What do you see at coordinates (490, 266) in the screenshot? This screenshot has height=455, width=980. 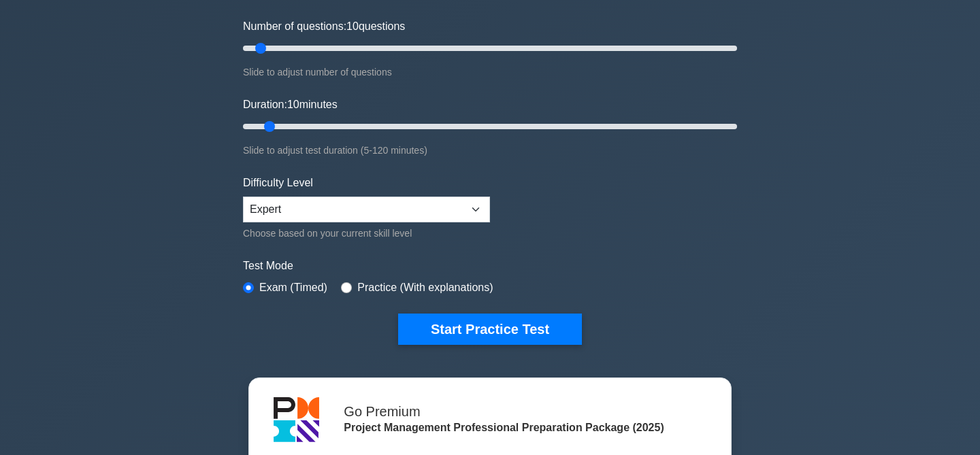 I see `label: Test Mode` at bounding box center [490, 266].